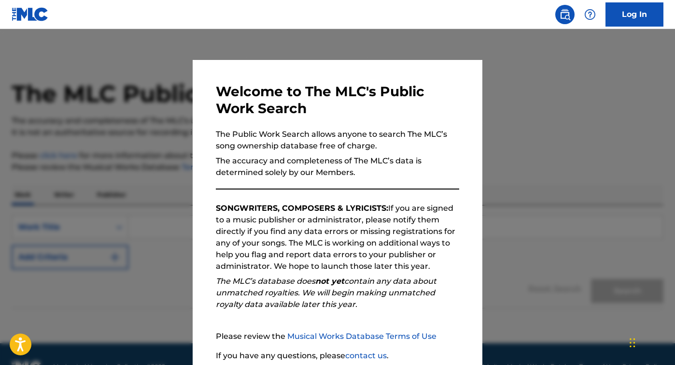 The image size is (675, 365). Describe the element at coordinates (651, 342) in the screenshot. I see `div: Chat Widget` at that location.